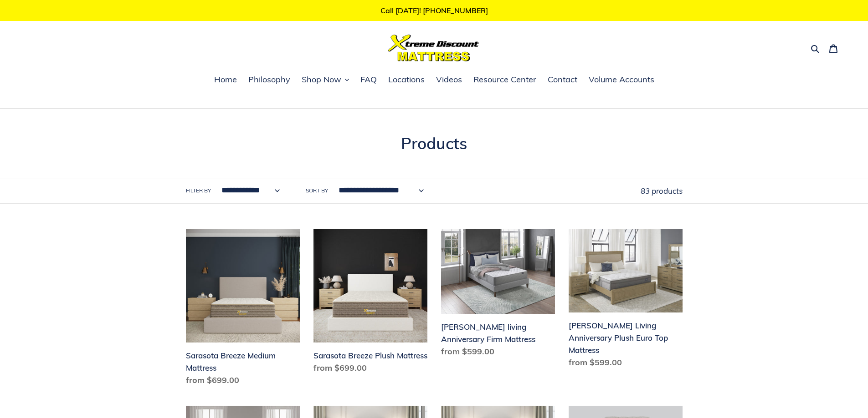 The image size is (868, 418). What do you see at coordinates (370, 303) in the screenshot?
I see `a: Sarasota Breeze Plush Mattress` at bounding box center [370, 303].